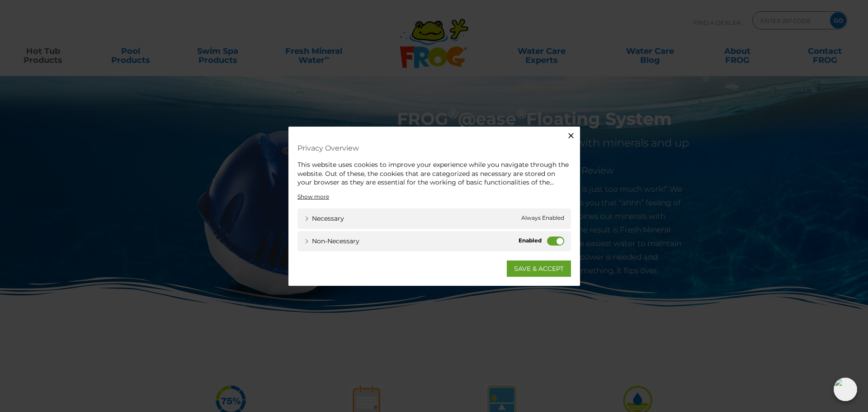 The width and height of the screenshot is (868, 412). What do you see at coordinates (845, 389) in the screenshot?
I see `img: openIcon` at bounding box center [845, 389].